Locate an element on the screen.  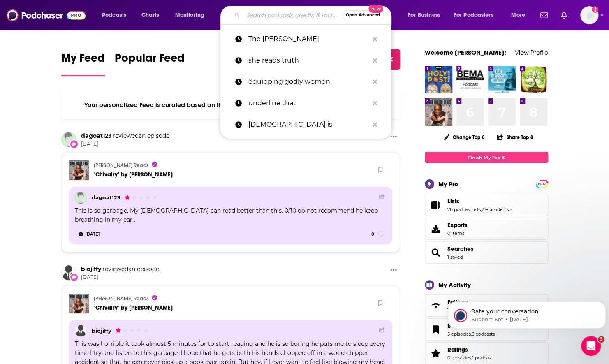
p: The Maria Liberati is located at coordinates (308, 39).